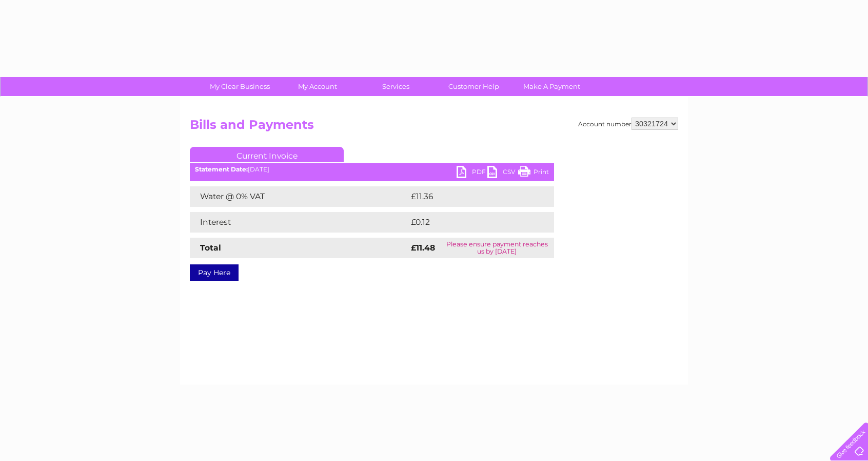 The height and width of the screenshot is (461, 868). I want to click on a: My Account, so click(317, 86).